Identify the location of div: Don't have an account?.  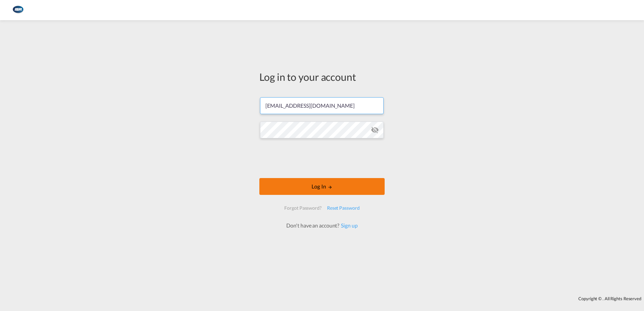
(322, 225).